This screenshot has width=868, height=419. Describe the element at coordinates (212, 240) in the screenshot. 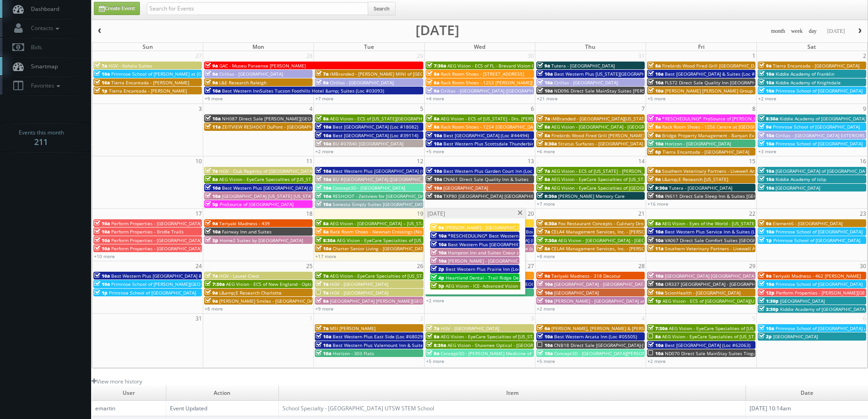

I see `span: 3p` at that location.